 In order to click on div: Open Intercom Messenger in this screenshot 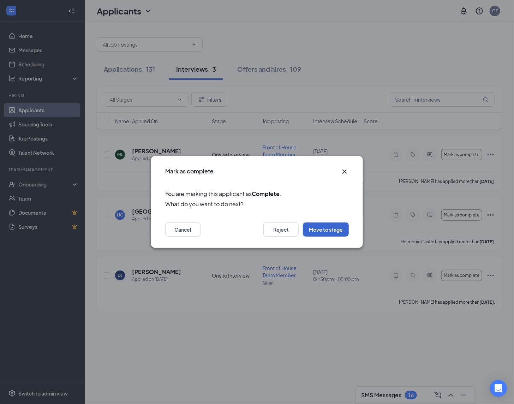, I will do `click(498, 388)`.